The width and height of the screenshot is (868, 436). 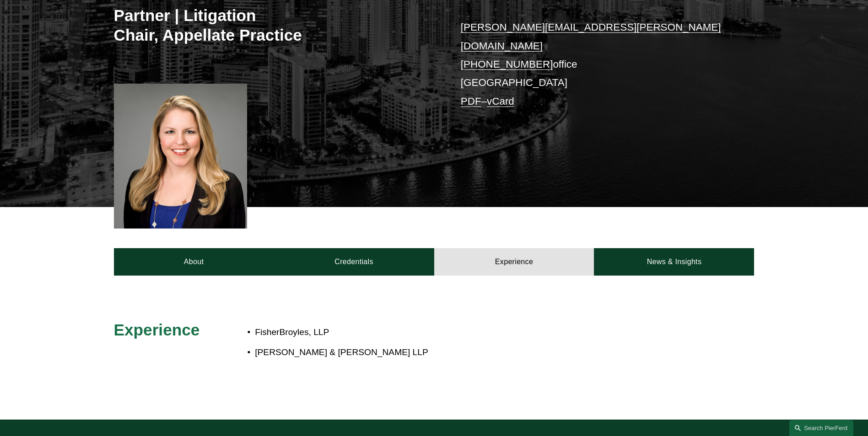 What do you see at coordinates (471, 101) in the screenshot?
I see `a: PDF` at bounding box center [471, 101].